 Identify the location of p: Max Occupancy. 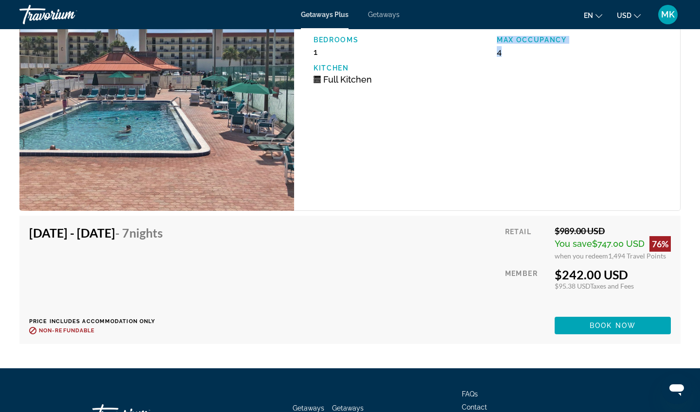
(584, 40).